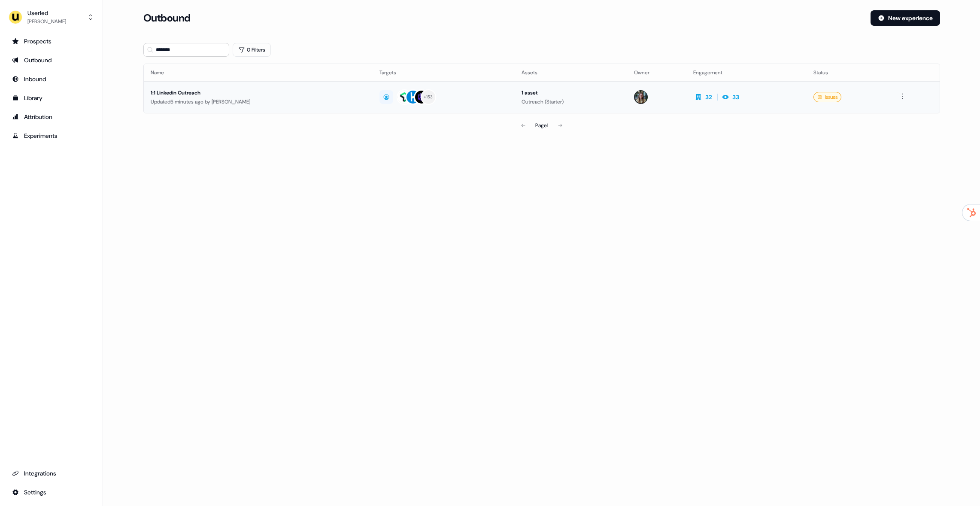  Describe the element at coordinates (709, 97) in the screenshot. I see `div: 32` at that location.